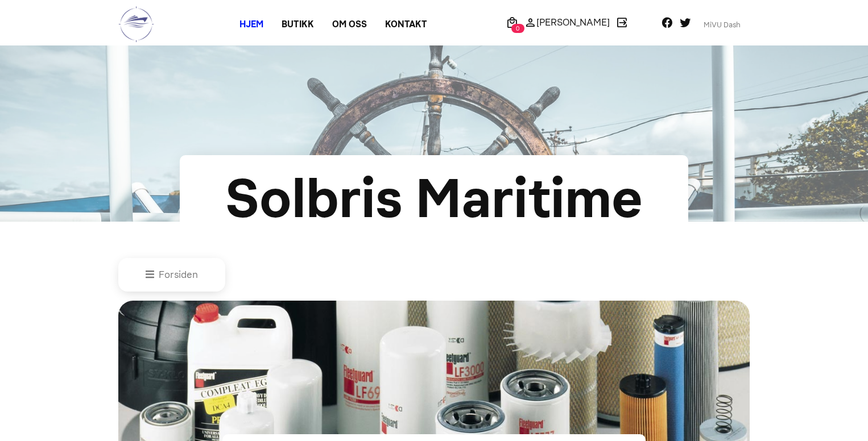  Describe the element at coordinates (298, 25) in the screenshot. I see `a: Butikk` at that location.